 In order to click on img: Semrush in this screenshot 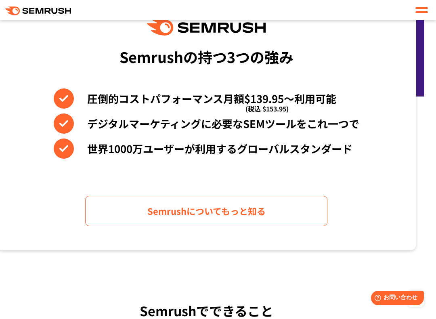, I will do `click(206, 27)`.